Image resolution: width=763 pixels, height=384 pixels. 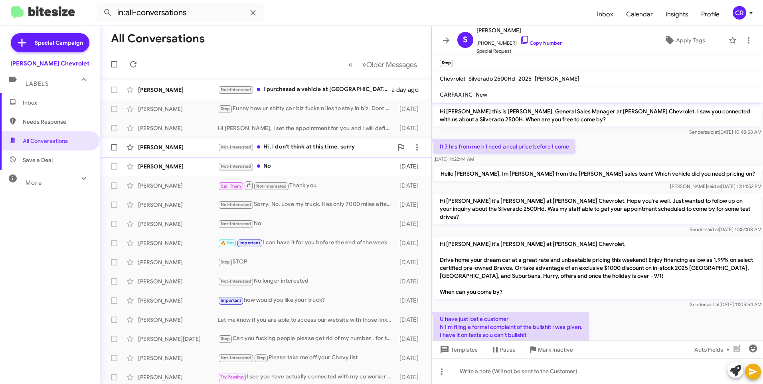 What do you see at coordinates (307, 338) in the screenshot?
I see `div: Can you fucking people please get rid of my number , for the fucking 50th time my name is [PERSON...` at bounding box center [307, 338].